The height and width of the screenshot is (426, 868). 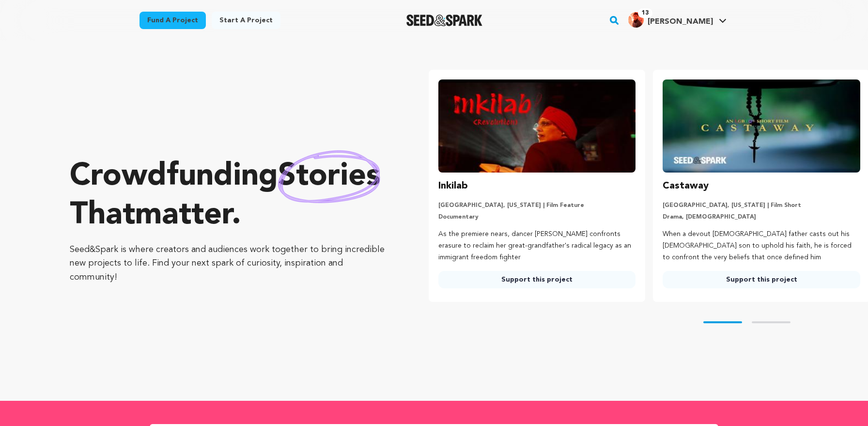 What do you see at coordinates (329, 176) in the screenshot?
I see `img: hand sketched image` at bounding box center [329, 176].